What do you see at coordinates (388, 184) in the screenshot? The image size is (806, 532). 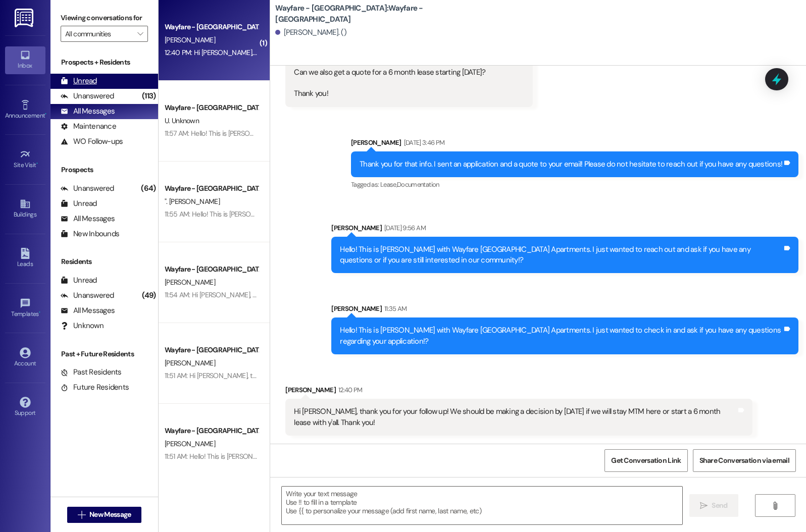 I see `span: Lease ,` at bounding box center [388, 184].